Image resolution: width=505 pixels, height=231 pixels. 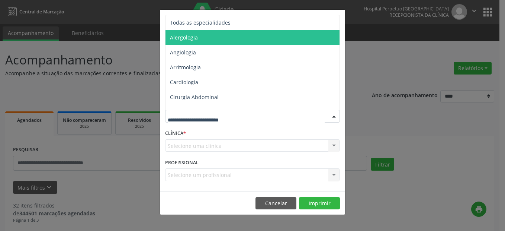 I want to click on label: CLÍNICA, so click(x=176, y=133).